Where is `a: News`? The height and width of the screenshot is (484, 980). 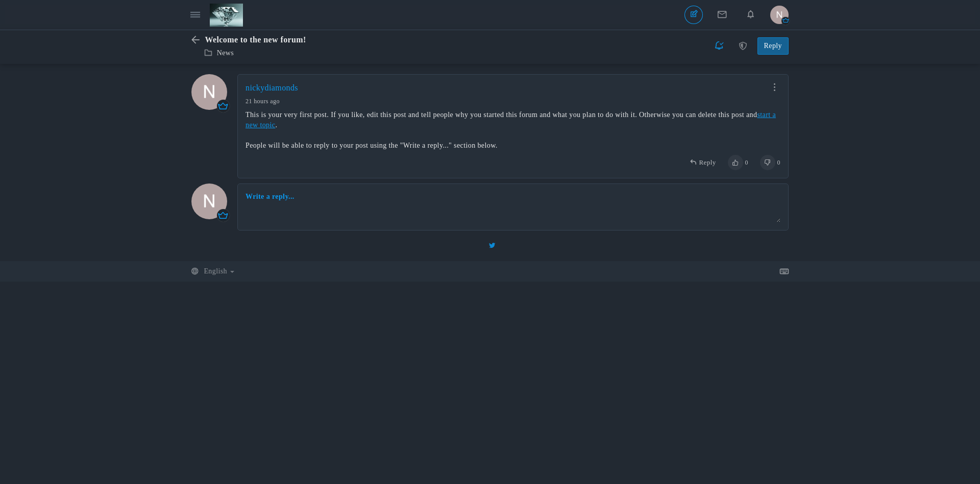
a: News is located at coordinates (226, 53).